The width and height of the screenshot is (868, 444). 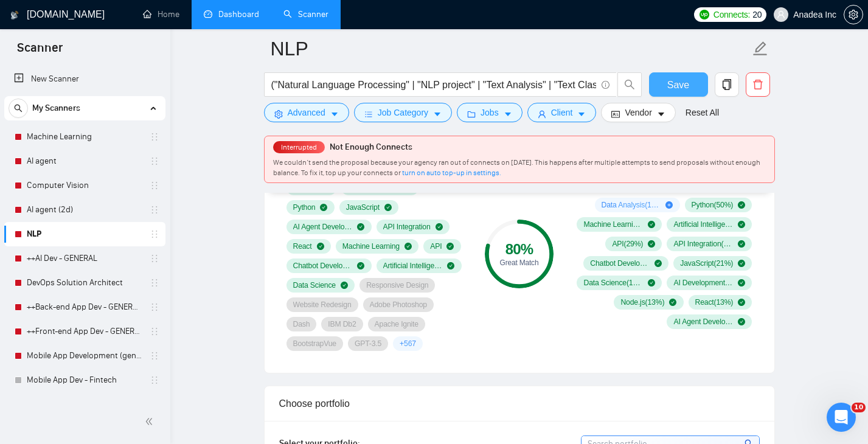 What do you see at coordinates (638, 112) in the screenshot?
I see `button: idcardVendorcaret-down` at bounding box center [638, 112].